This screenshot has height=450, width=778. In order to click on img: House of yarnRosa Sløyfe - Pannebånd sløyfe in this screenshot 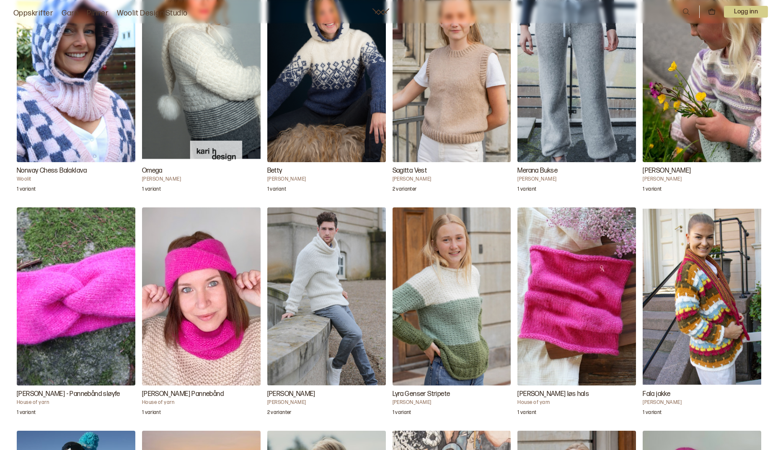, I will do `click(76, 296)`.